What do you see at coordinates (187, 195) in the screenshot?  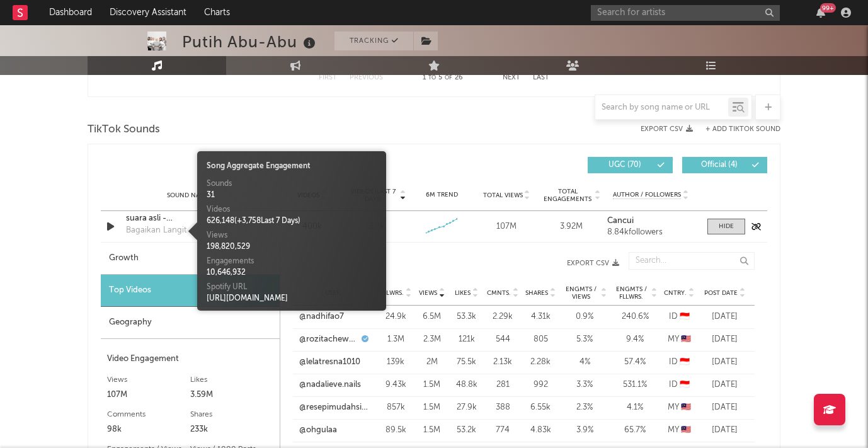 I see `span: Sound Name` at bounding box center [187, 195].